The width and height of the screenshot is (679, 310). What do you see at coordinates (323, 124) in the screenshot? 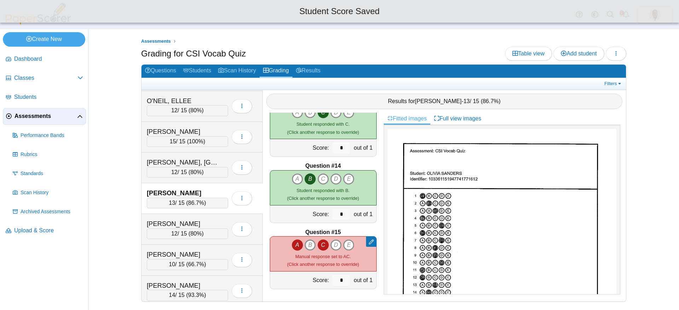
I see `span: Student responded with C.` at bounding box center [323, 124].